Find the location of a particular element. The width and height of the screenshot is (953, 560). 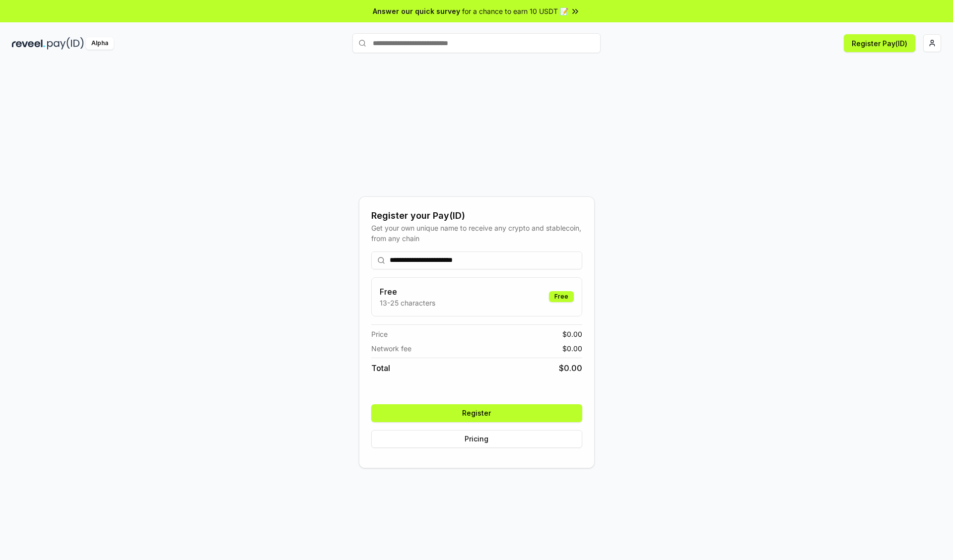

h3: Free is located at coordinates (408, 291).